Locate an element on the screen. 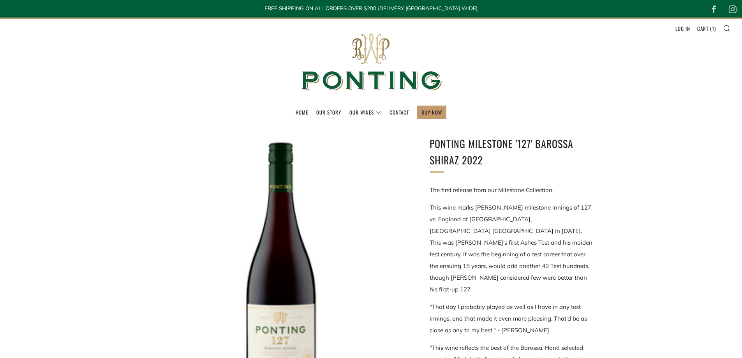 Image resolution: width=742 pixels, height=358 pixels. a: Log in is located at coordinates (683, 28).